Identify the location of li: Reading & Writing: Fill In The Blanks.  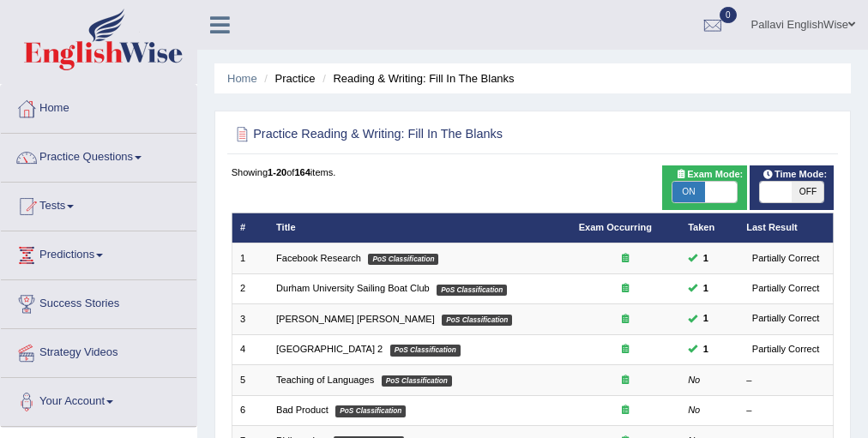
(416, 78).